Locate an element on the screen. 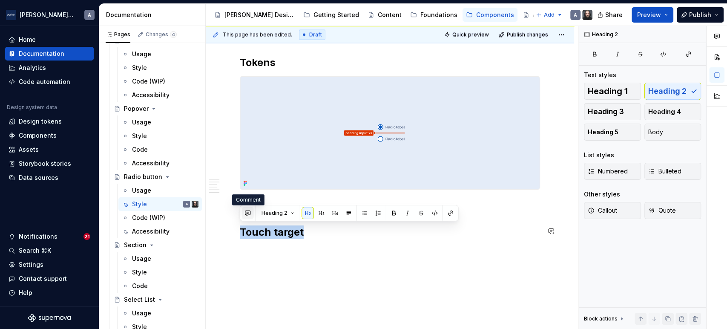 Image resolution: width=727 pixels, height=329 pixels. a: Assets is located at coordinates (49, 149).